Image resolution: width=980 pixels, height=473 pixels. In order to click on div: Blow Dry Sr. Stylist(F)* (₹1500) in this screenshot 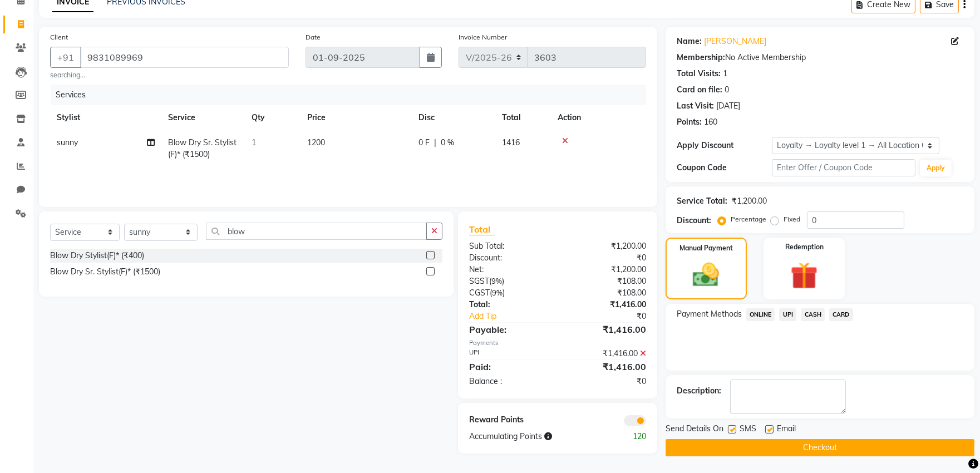, I will do `click(105, 271)`.